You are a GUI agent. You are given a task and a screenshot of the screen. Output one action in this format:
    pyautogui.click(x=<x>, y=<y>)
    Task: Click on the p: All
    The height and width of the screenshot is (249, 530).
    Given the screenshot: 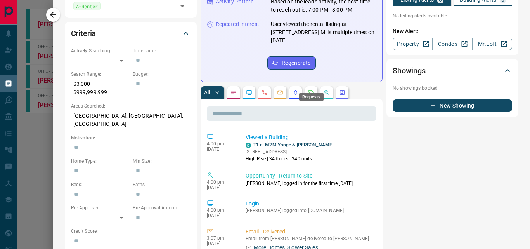 What is the action you would take?
    pyautogui.click(x=207, y=92)
    